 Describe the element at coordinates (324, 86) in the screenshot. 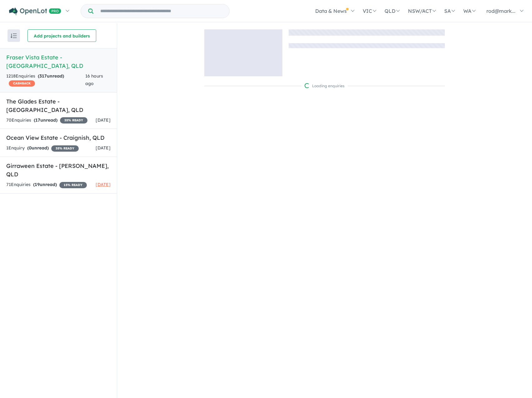

I see `div: Loading enquiries` at that location.